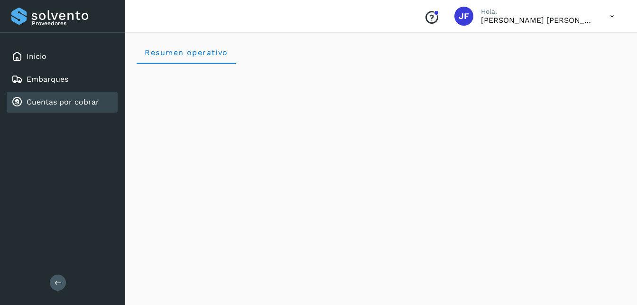 The image size is (637, 305). Describe the element at coordinates (73, 23) in the screenshot. I see `p: Proveedores` at that location.